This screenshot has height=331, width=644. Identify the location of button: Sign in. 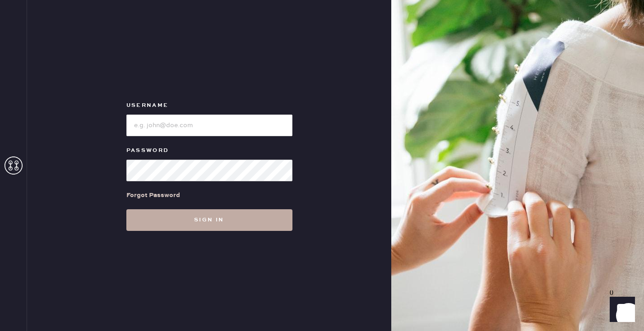
(209, 220).